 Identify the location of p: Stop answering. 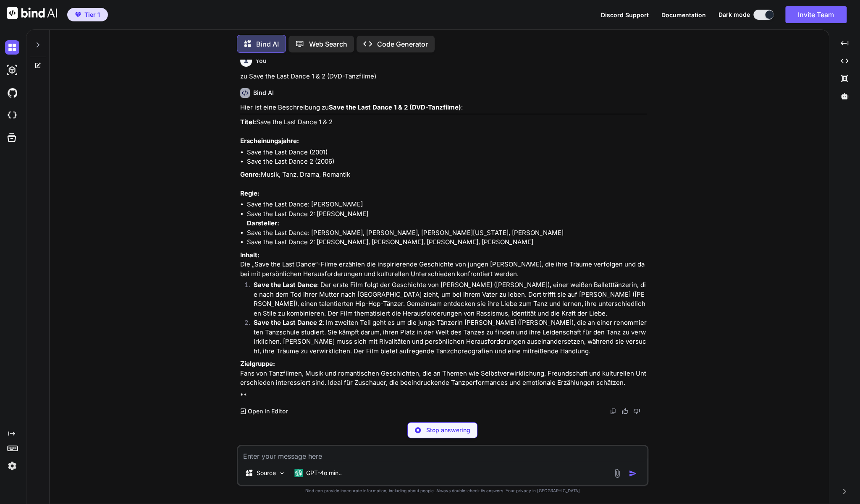
(448, 430).